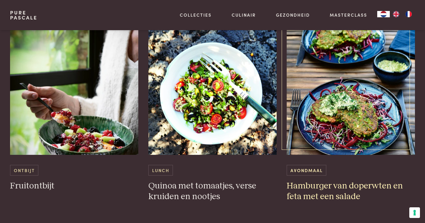 The image size is (425, 223). I want to click on aside: Language selected: Nederlands, so click(396, 14).